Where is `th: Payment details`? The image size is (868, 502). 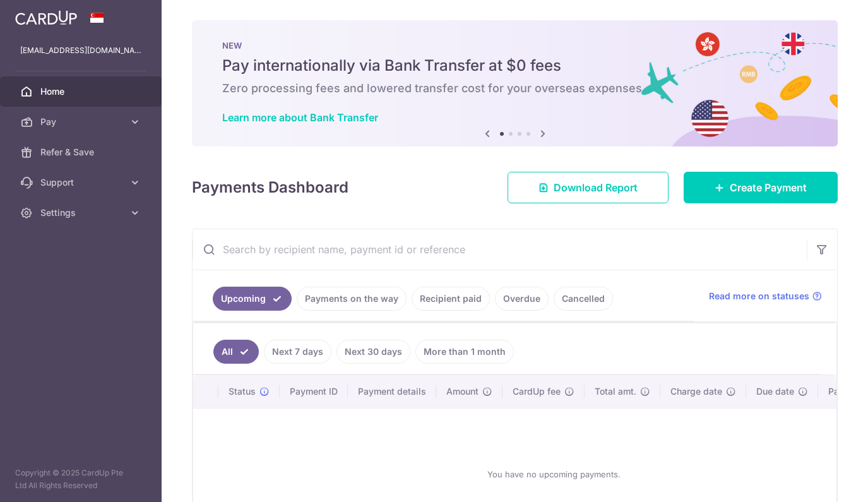
th: Payment details is located at coordinates (392, 391).